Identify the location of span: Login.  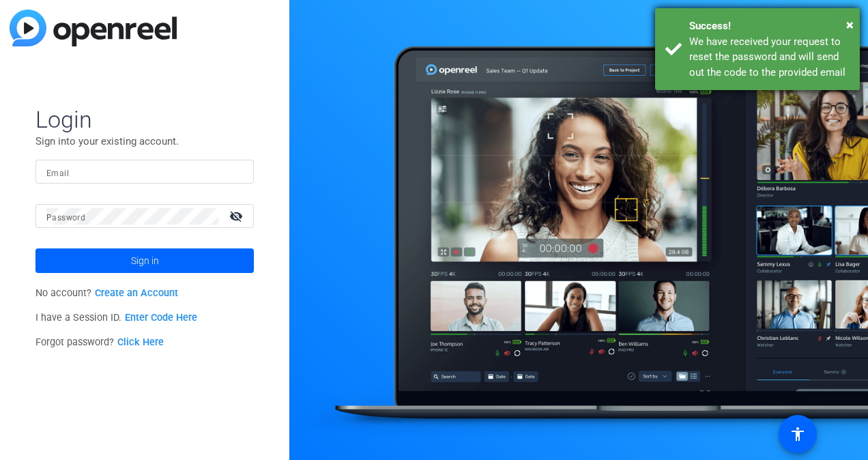
(145, 120).